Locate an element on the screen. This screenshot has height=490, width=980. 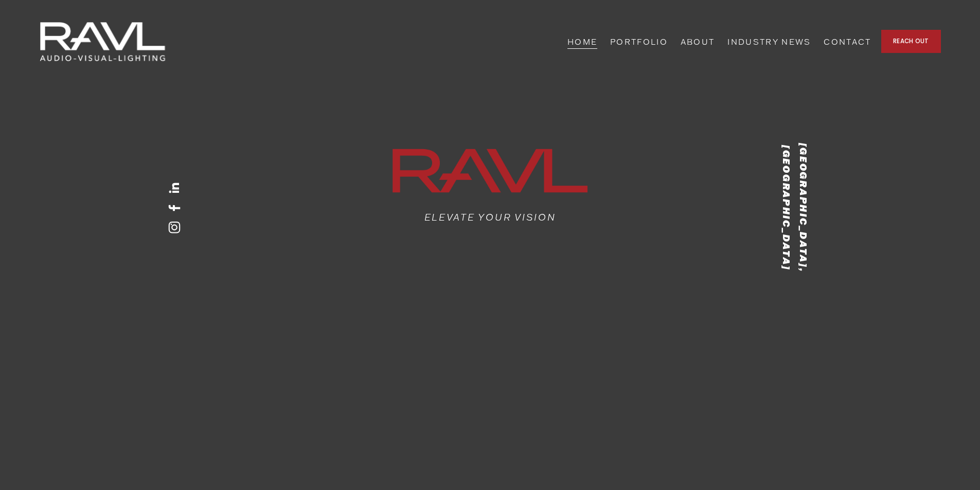
a: CONTACT is located at coordinates (847, 41).